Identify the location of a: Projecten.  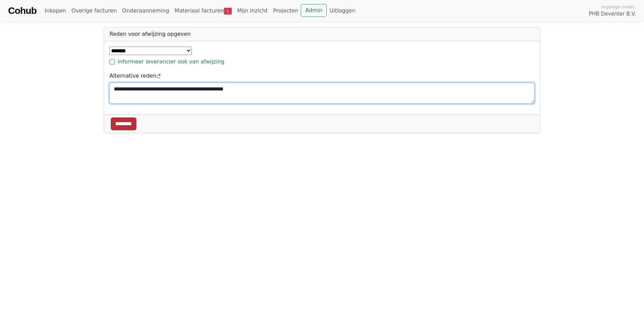
(285, 11).